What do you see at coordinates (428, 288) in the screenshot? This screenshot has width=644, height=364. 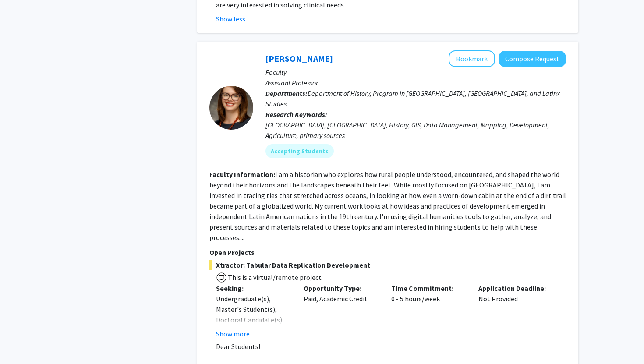 I see `p: Time Commitment:` at bounding box center [428, 288].